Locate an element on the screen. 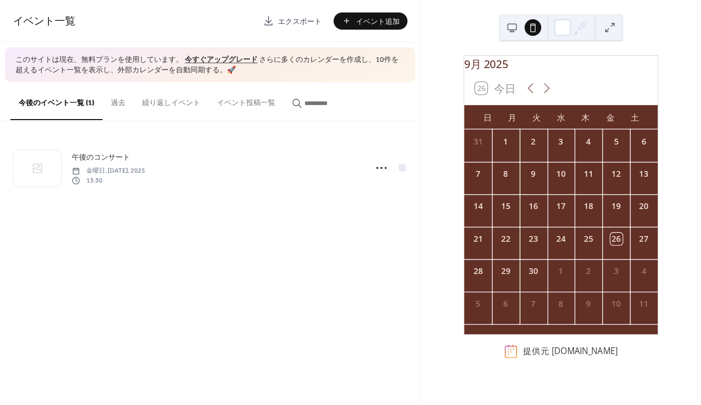  div: 23 is located at coordinates (533, 239).